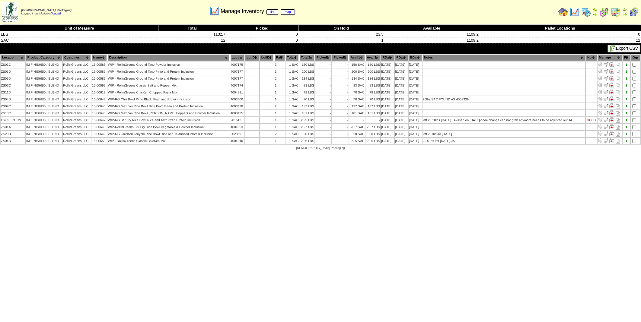  I want to click on th: RDate, so click(388, 58).